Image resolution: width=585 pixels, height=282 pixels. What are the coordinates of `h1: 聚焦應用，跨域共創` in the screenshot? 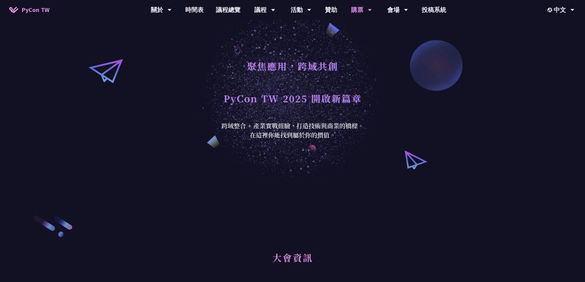 It's located at (292, 66).